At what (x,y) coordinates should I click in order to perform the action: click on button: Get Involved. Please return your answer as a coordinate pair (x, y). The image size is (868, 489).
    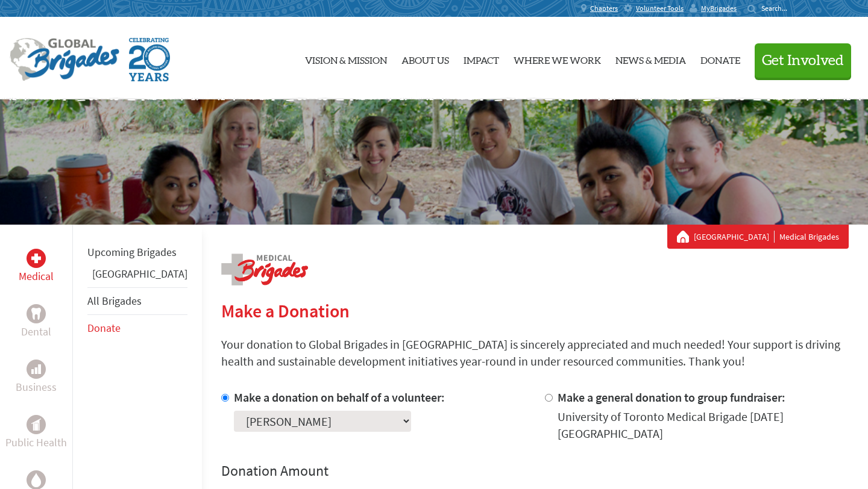
    Looking at the image, I should click on (803, 60).